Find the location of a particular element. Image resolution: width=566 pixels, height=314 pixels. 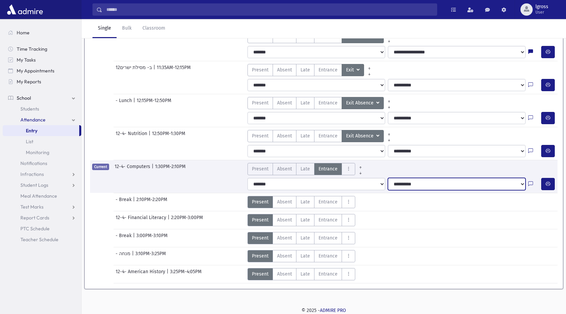

a: All Prior is located at coordinates (360, 166).